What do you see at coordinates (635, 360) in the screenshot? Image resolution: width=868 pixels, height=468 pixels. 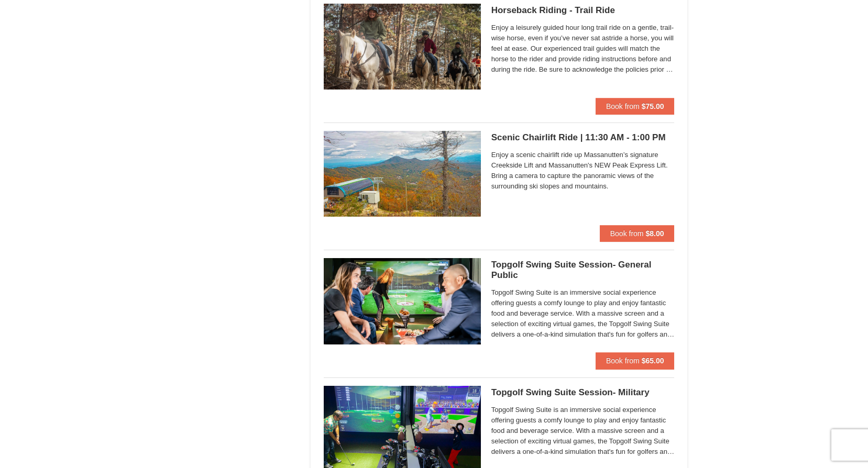 I see `button: Book from $65.00` at bounding box center [635, 360].